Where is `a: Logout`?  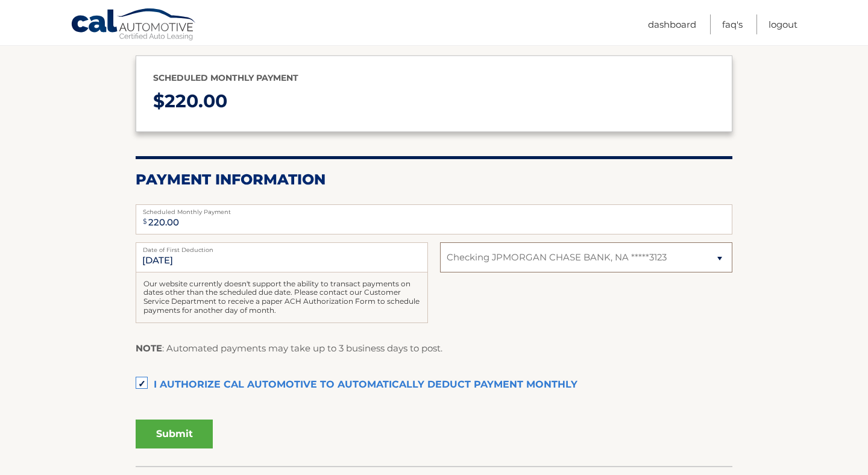 a: Logout is located at coordinates (783, 24).